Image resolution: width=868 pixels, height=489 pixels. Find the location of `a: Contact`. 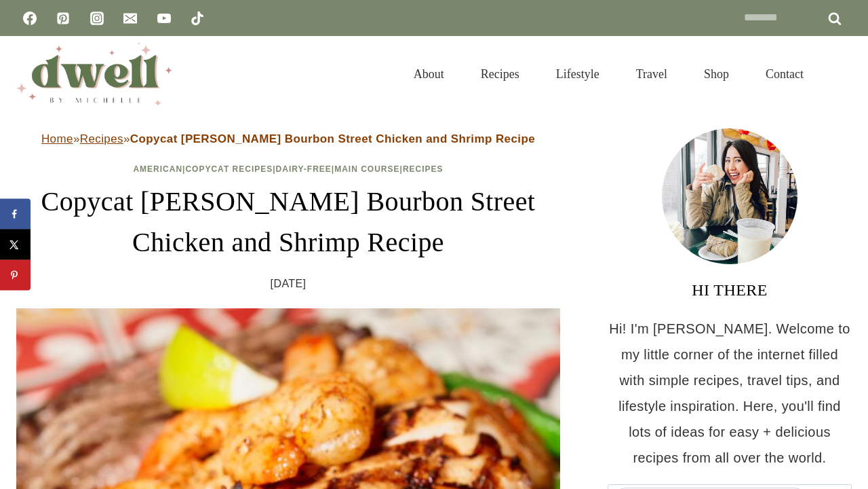

a: Contact is located at coordinates (785, 74).